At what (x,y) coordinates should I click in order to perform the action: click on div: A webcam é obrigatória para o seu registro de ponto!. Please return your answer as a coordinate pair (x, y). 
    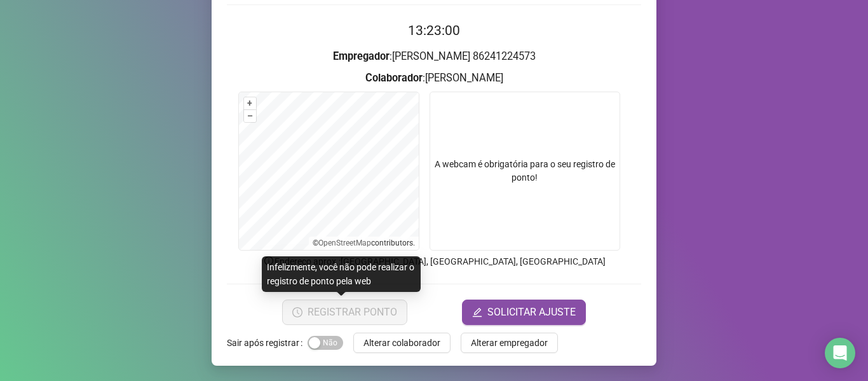
    Looking at the image, I should click on (524, 171).